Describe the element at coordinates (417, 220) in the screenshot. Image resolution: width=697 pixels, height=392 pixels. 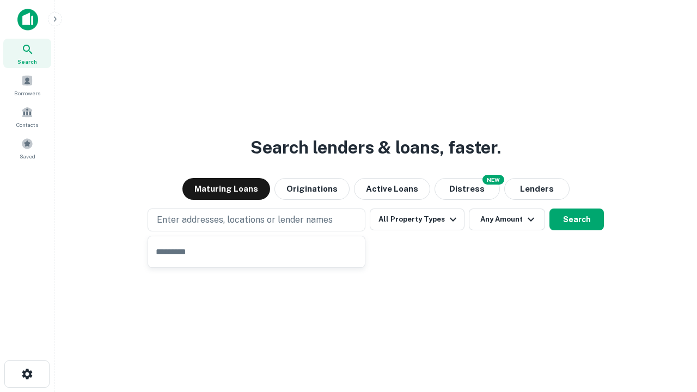
I see `button: All Property Types` at that location.